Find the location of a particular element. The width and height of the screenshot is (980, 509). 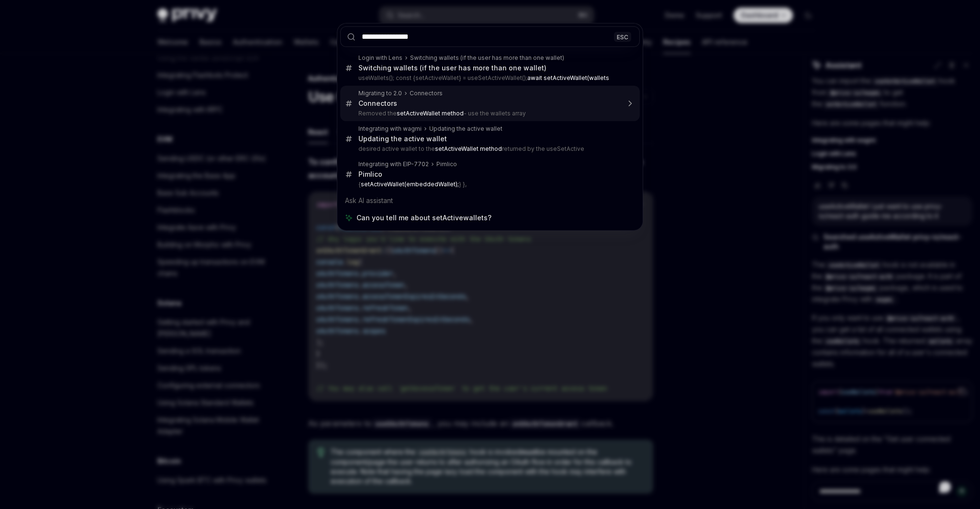

b: await setActiveWallet(wallets is located at coordinates (569, 77).